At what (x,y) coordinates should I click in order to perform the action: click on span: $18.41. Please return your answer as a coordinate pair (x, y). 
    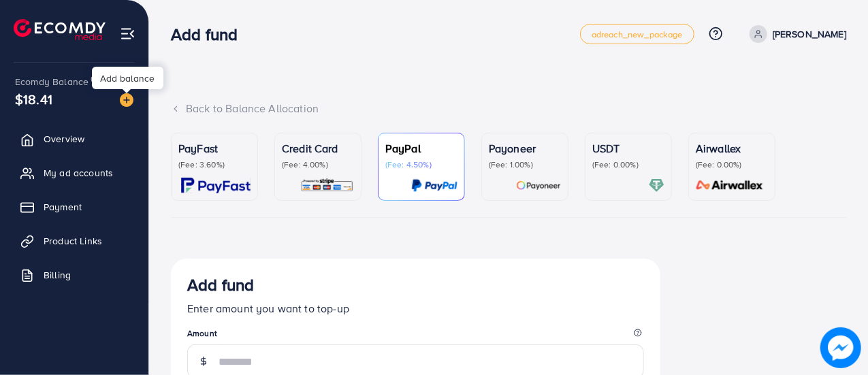
    Looking at the image, I should click on (33, 99).